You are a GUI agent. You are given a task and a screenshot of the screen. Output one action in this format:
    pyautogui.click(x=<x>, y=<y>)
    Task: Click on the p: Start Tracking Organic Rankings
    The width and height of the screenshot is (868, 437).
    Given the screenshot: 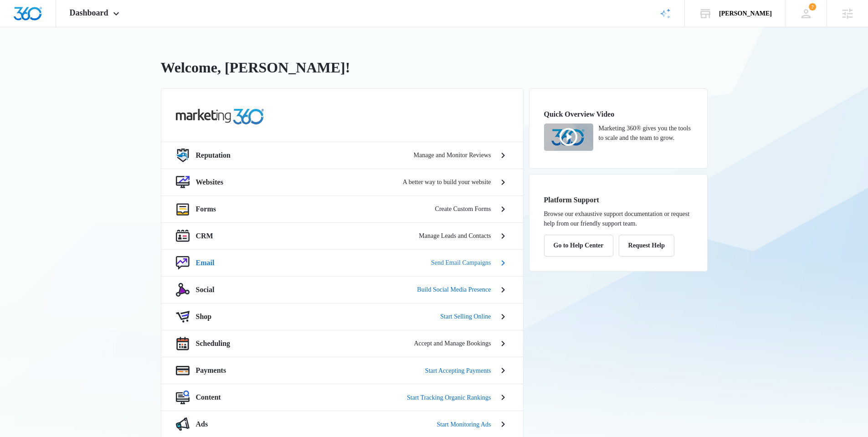 What is the action you would take?
    pyautogui.click(x=449, y=397)
    